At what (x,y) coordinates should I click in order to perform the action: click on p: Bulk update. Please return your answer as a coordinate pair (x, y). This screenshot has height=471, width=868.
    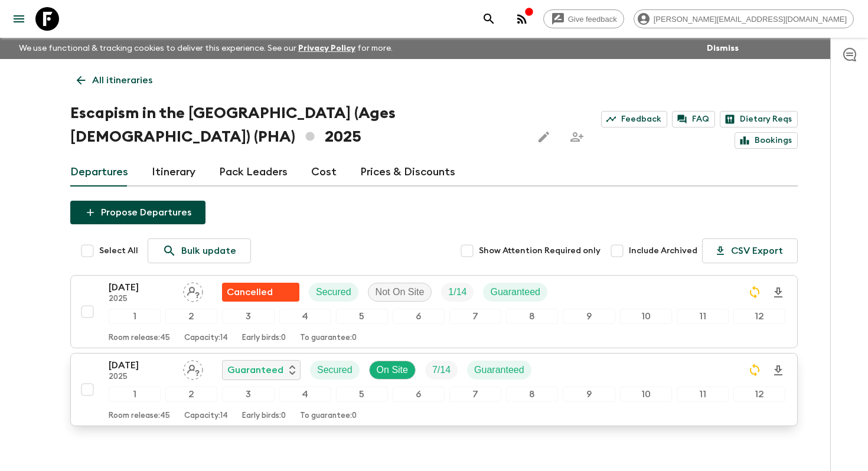
    Looking at the image, I should click on (208, 251).